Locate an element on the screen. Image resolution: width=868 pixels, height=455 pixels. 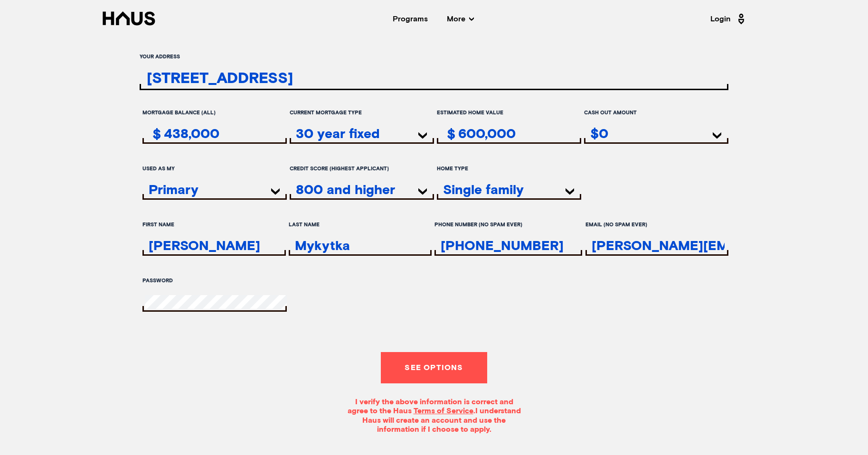
label: Cash out Amount is located at coordinates (656, 112).